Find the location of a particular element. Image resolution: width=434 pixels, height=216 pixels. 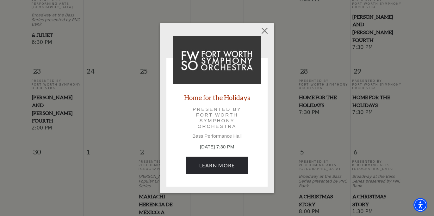

p: Presented by Fort Worth Symphony Orchestra is located at coordinates (217, 118).